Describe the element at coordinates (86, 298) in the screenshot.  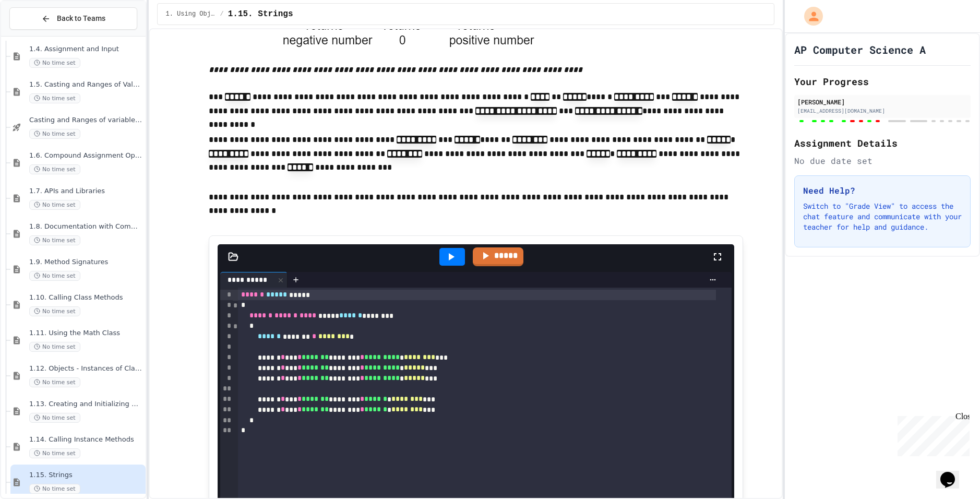
I see `span: 1.10. Calling Class Methods` at that location.